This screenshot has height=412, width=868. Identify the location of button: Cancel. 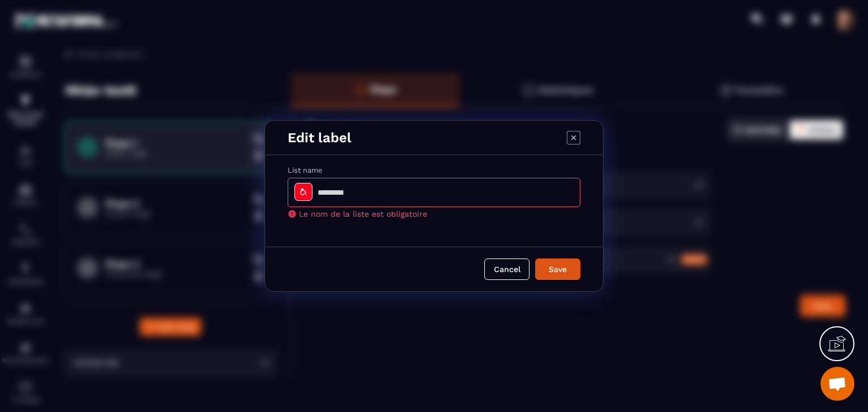
(507, 269).